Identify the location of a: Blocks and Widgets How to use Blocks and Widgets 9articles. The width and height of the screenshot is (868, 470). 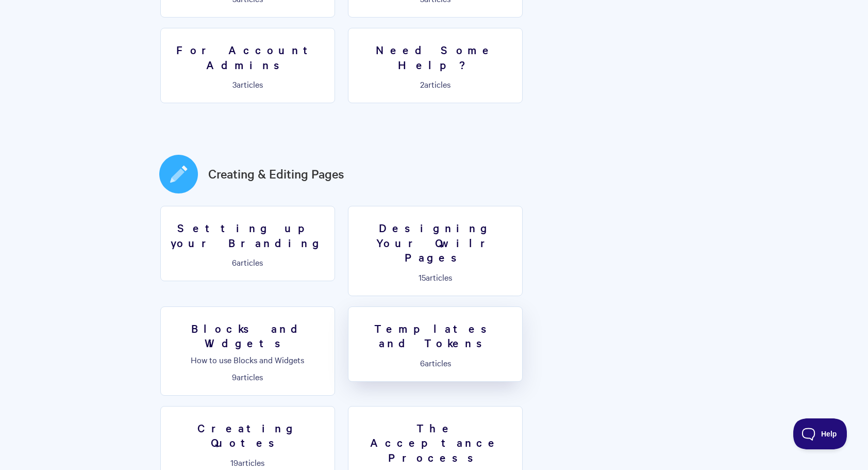
(248, 351).